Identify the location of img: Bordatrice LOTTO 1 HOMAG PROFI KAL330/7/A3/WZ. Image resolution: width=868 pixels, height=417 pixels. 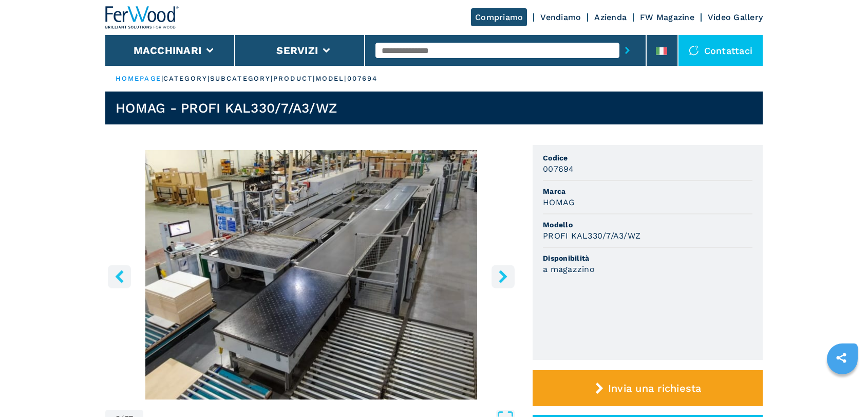
(311, 274).